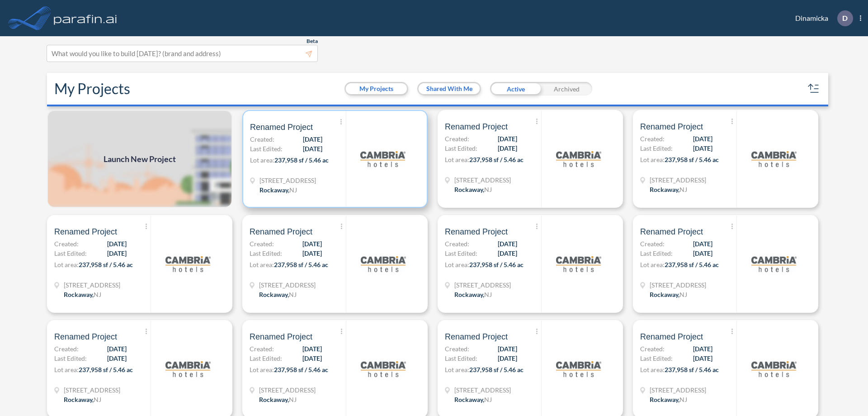 This screenshot has width=868, height=416. What do you see at coordinates (813, 88) in the screenshot?
I see `button: sort` at bounding box center [813, 88].